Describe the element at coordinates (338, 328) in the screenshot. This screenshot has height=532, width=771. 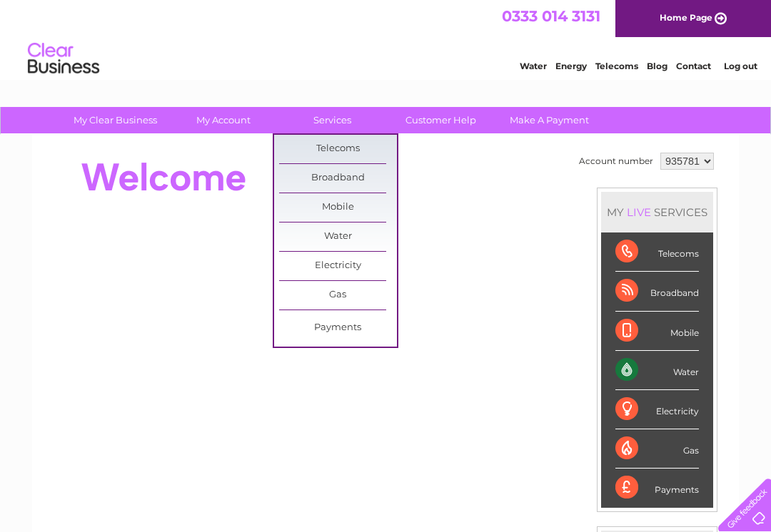
I see `a: Payments` at that location.